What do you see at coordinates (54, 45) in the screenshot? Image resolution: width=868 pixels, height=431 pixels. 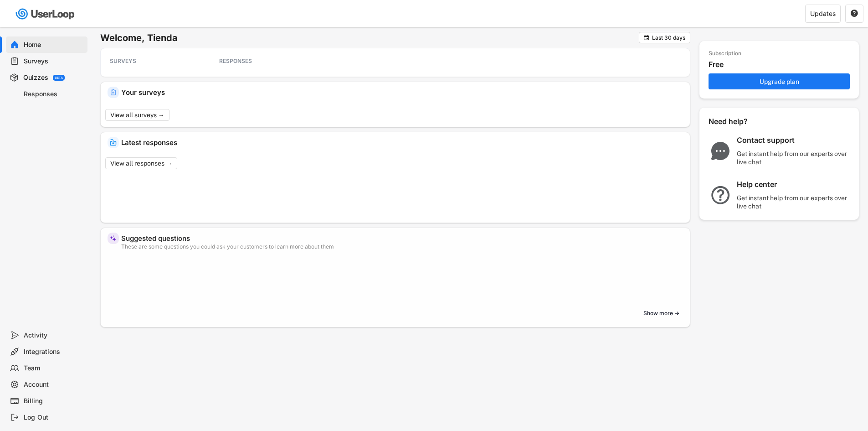 I see `div: Home` at bounding box center [54, 45].